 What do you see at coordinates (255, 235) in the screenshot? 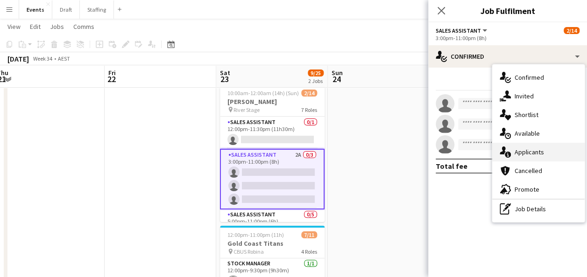
I see `span: 12:00pm-11:00pm (11h)` at bounding box center [255, 235].